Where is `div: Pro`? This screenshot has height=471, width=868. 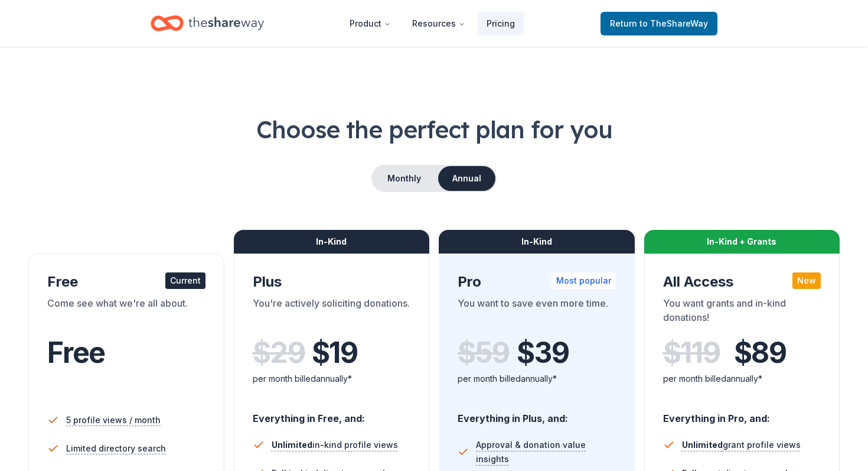 div: Pro is located at coordinates (537, 282).